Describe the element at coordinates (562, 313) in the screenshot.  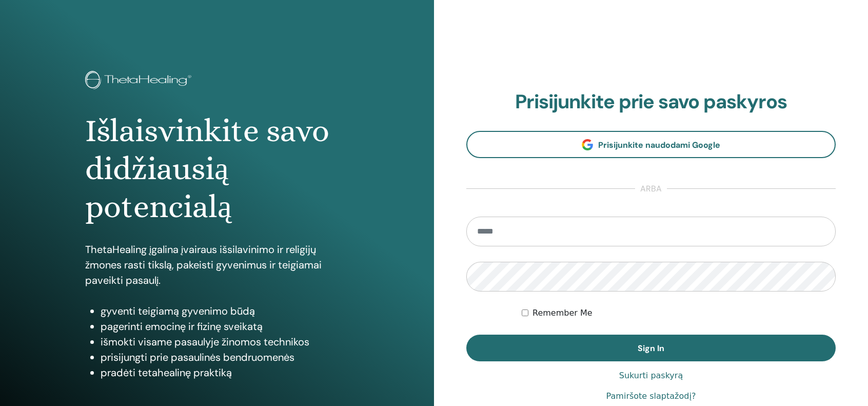
I see `label: Remember Me` at that location.